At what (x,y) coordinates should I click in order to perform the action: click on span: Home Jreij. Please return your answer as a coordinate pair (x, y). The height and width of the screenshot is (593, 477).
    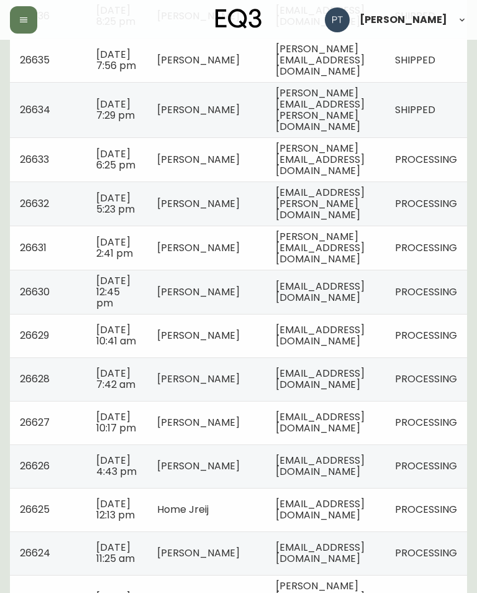
    Looking at the image, I should click on (183, 509).